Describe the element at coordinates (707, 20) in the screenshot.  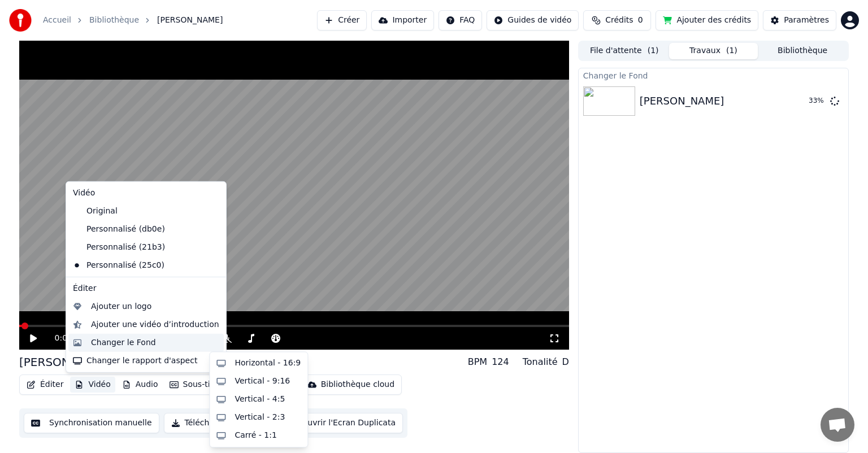
I see `button: Ajouter des crédits` at that location.